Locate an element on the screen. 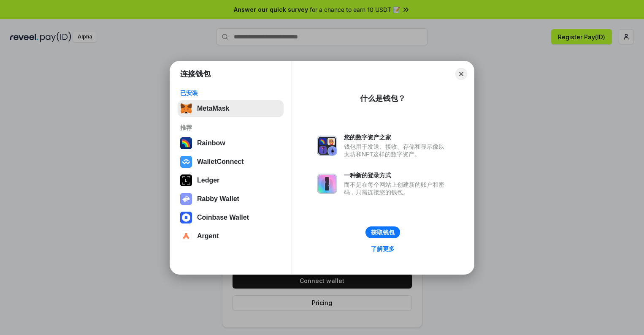 The image size is (644, 335). button: 获取钱包 is located at coordinates (383, 233).